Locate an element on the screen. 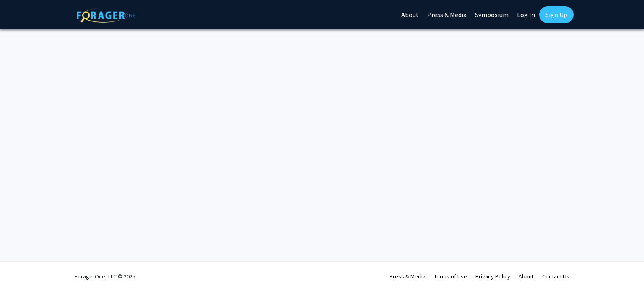 The width and height of the screenshot is (644, 291). a: Terms of Use is located at coordinates (450, 277).